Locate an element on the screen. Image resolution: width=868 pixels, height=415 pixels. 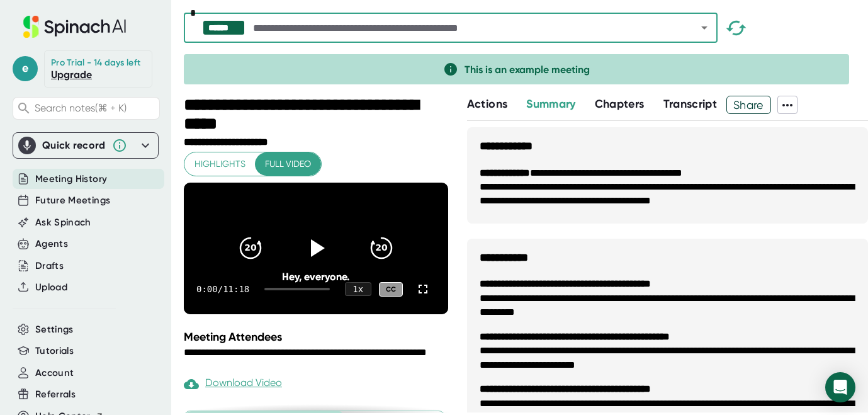
a: Upgrade is located at coordinates (71, 74).